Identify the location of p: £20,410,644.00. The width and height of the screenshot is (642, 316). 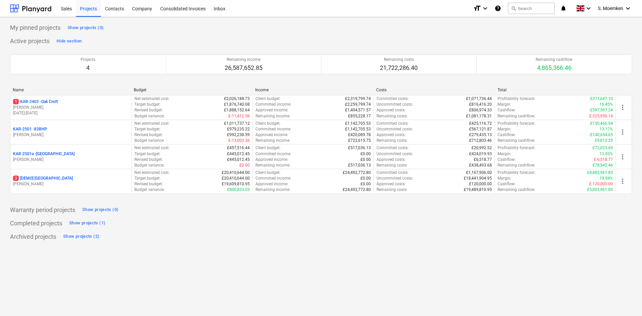
(236, 178).